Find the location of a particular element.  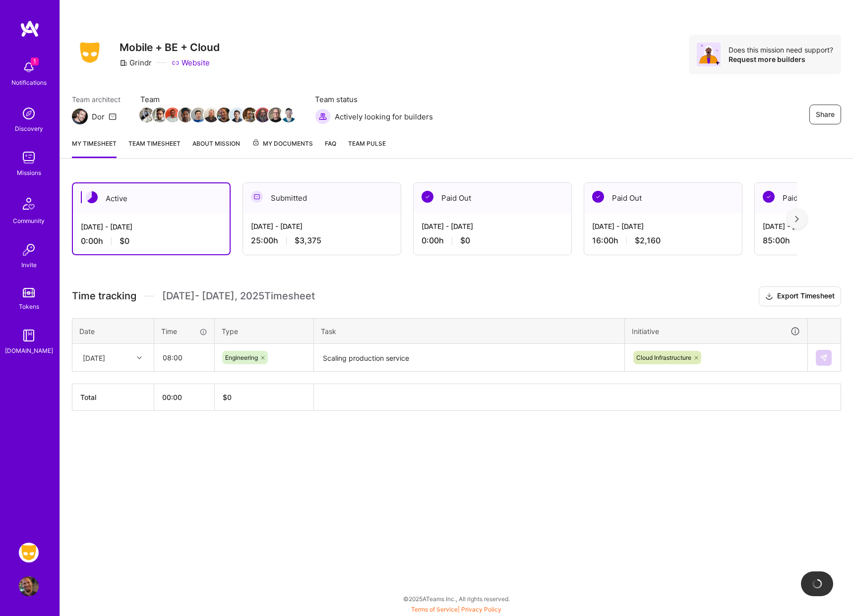

span: $ 0 is located at coordinates (227, 397).